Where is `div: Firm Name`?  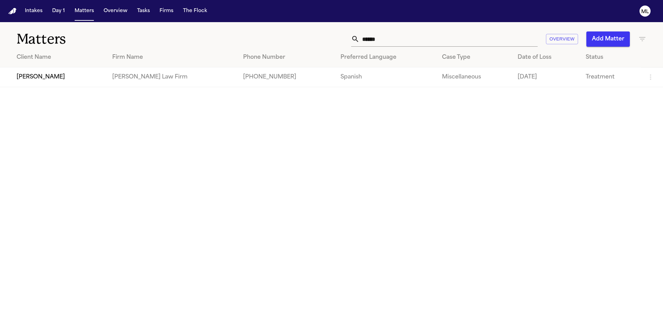
div: Firm Name is located at coordinates (172, 57).